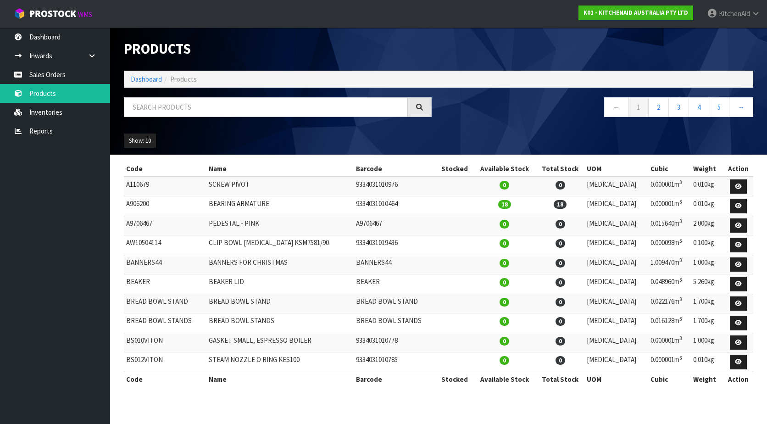  Describe the element at coordinates (719, 107) in the screenshot. I see `a: 5` at that location.